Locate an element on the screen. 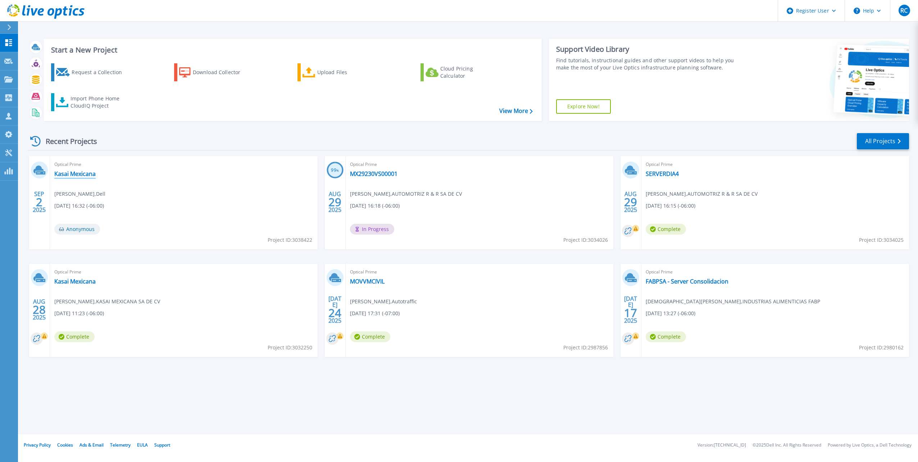 The width and height of the screenshot is (918, 462). span: 28 is located at coordinates (39, 310).